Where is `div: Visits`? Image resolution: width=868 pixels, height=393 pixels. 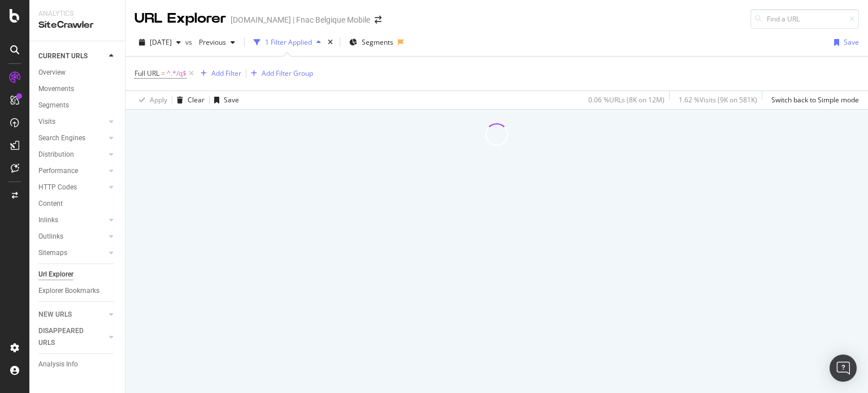
div: Visits is located at coordinates (47, 121).